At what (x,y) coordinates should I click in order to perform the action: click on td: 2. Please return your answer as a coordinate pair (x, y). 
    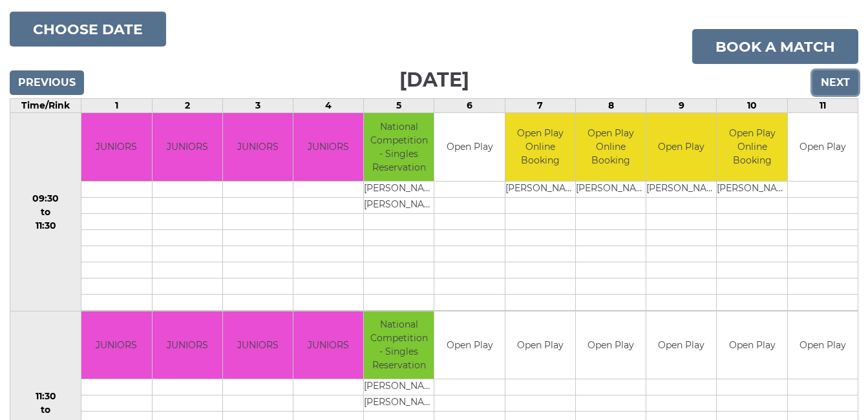
    Looking at the image, I should click on (187, 106).